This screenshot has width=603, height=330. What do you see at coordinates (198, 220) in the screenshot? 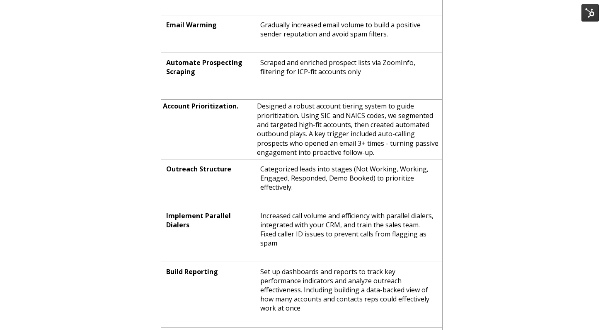
I see `strong: Implement Parallel Dialers` at bounding box center [198, 220].